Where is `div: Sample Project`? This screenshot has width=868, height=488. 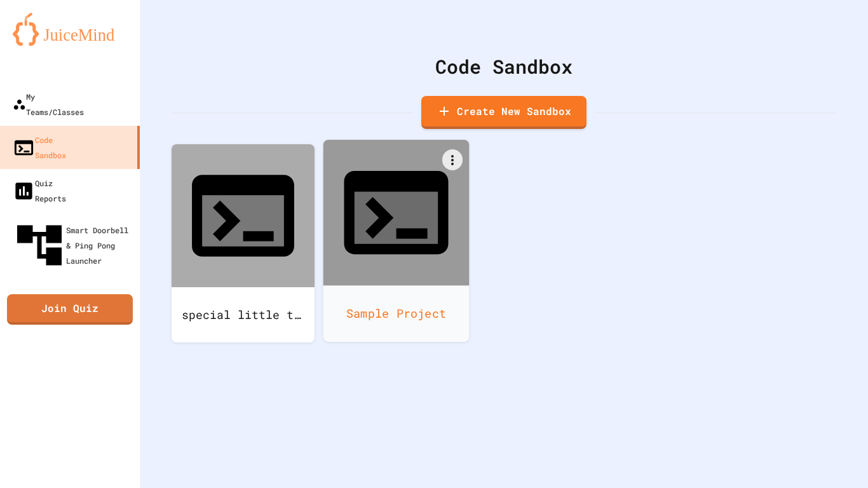 div: Sample Project is located at coordinates (396, 313).